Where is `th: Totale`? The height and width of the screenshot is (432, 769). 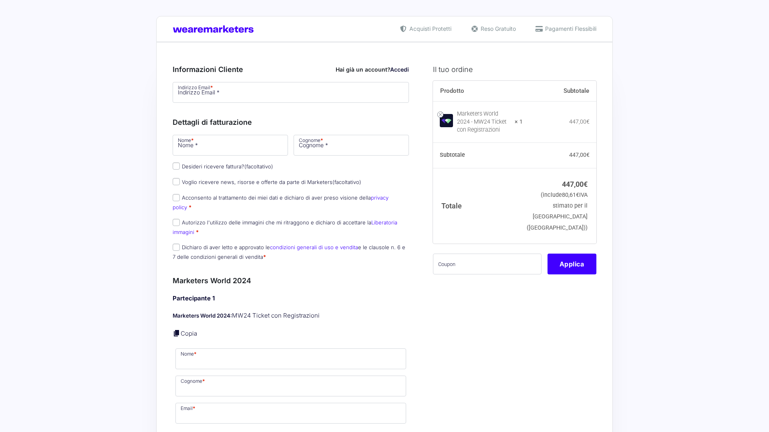 th: Totale is located at coordinates (478, 206).